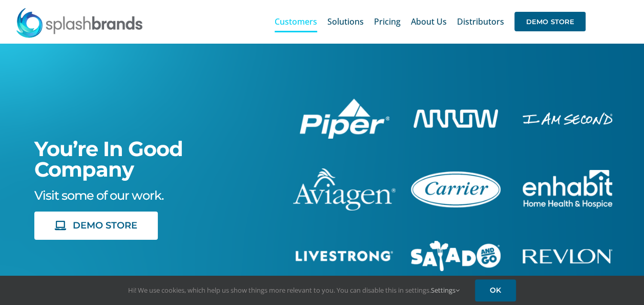 Image resolution: width=644 pixels, height=305 pixels. Describe the element at coordinates (568, 189) in the screenshot. I see `img: Enhabit Gear Store` at that location.